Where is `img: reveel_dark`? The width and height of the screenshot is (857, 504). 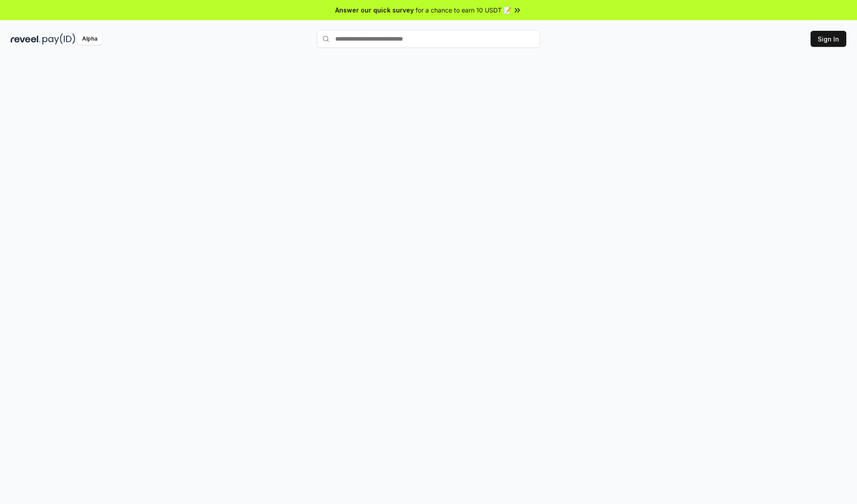
img: reveel_dark is located at coordinates (25, 39).